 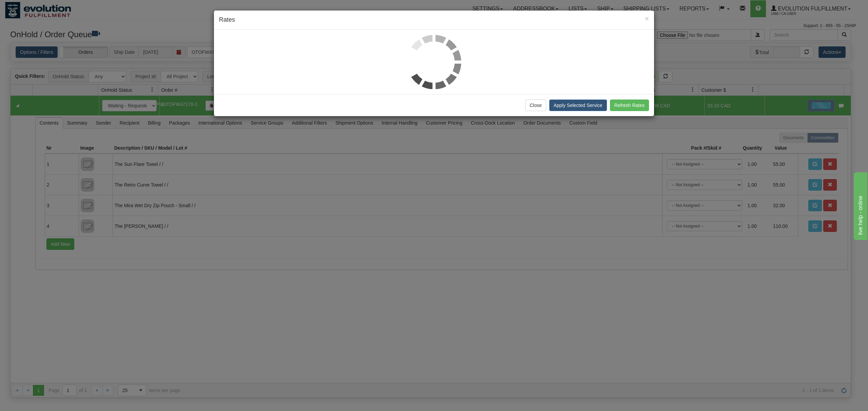 What do you see at coordinates (434, 20) in the screenshot?
I see `h4: Rates` at bounding box center [434, 20].